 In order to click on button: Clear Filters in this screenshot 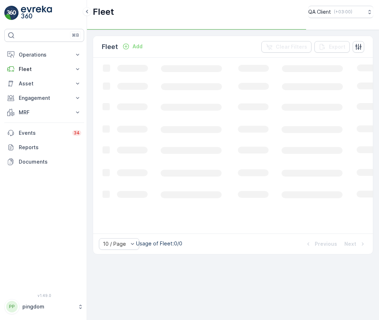, I will do `click(286, 47)`.